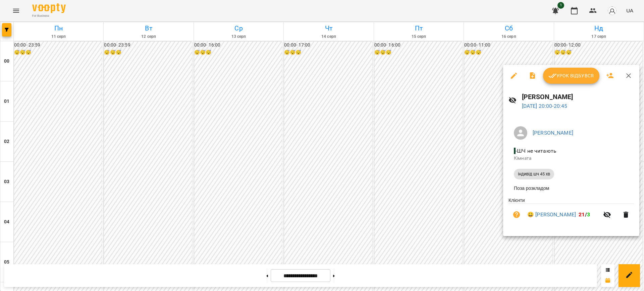 Image resolution: width=644 pixels, height=291 pixels. Describe the element at coordinates (536, 151) in the screenshot. I see `span: - ШЧ не читають` at that location.